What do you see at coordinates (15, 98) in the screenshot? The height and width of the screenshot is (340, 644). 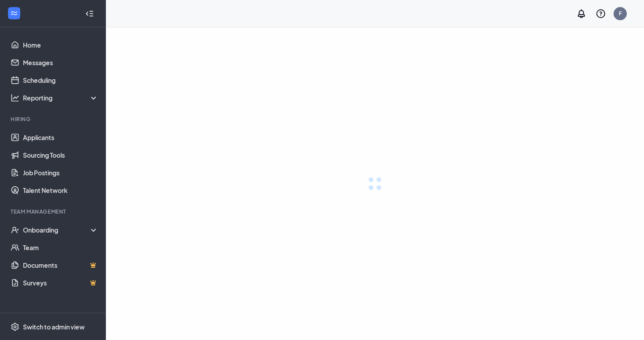 I see `svg: Analysis` at bounding box center [15, 98].